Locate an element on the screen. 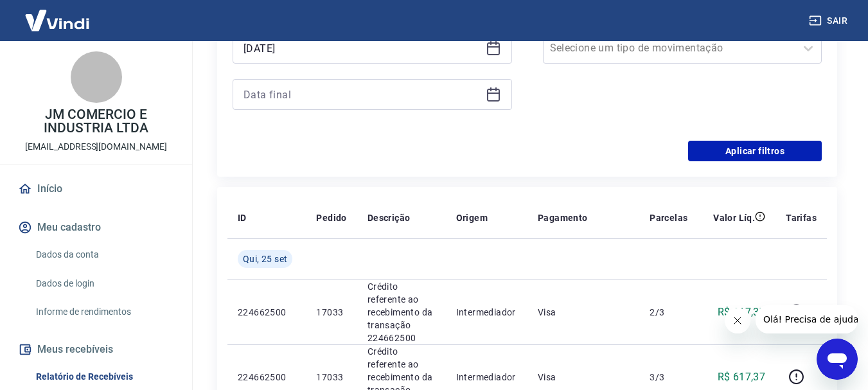 This screenshot has height=390, width=868. p: Valor Líq. is located at coordinates (734, 218).